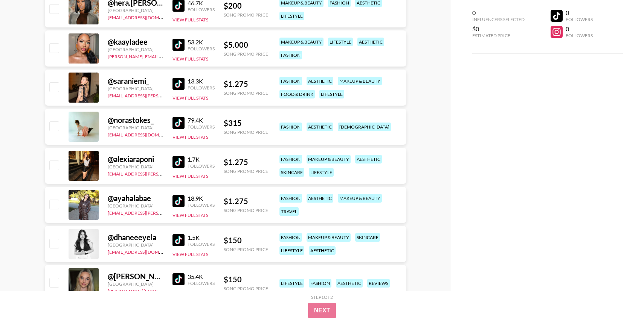 The height and width of the screenshot is (321, 644). I want to click on div: @ dhaneeeyela, so click(135, 237).